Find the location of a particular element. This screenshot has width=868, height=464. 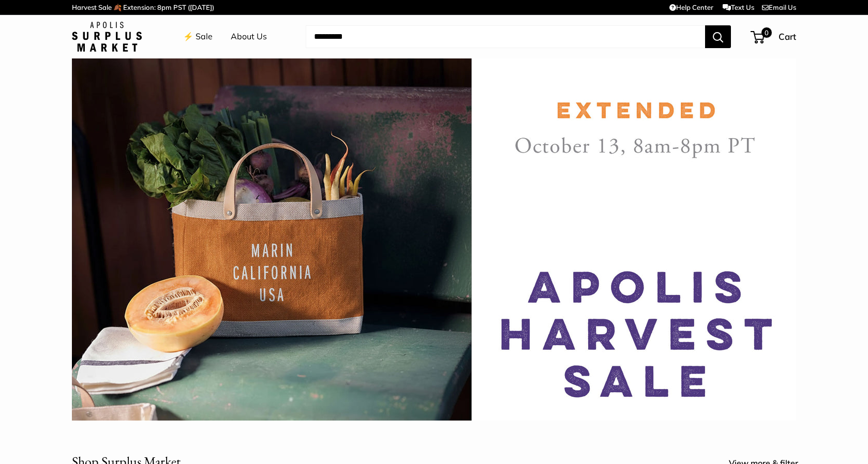

span: 0 is located at coordinates (766, 33).